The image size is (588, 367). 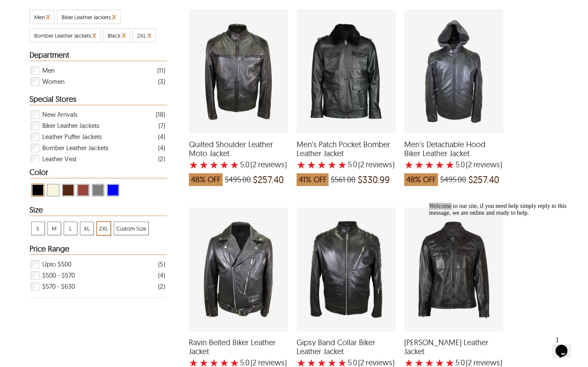 I want to click on span: Gipsy Band Collar Biker Leather Jacket, so click(x=346, y=347).